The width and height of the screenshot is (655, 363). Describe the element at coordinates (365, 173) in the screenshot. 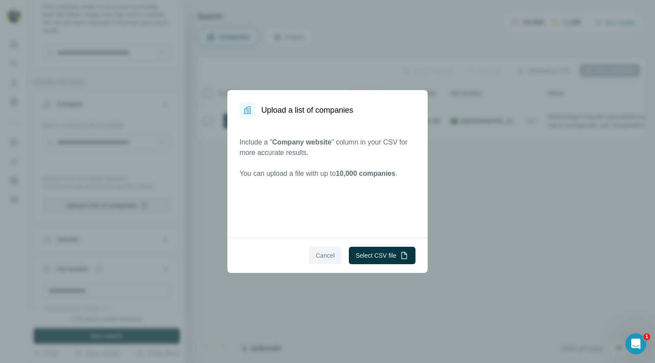

I see `span: 10,000 companies` at that location.